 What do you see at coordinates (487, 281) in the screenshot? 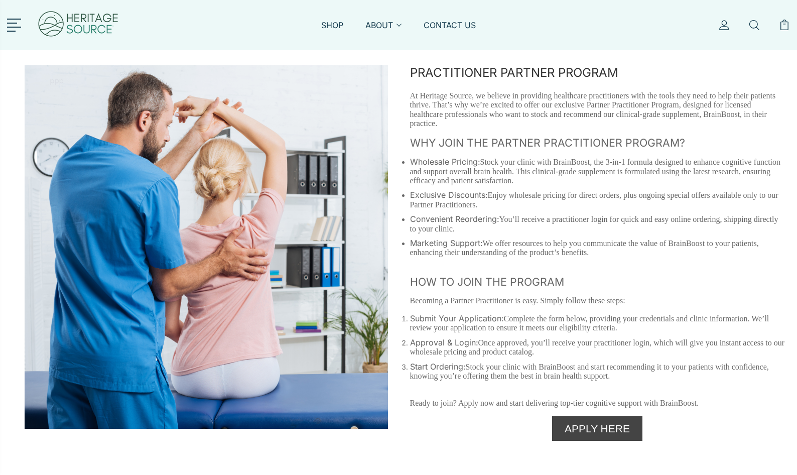
I see `strong: HOW TO JOIN THE PROGRAM` at bounding box center [487, 281].